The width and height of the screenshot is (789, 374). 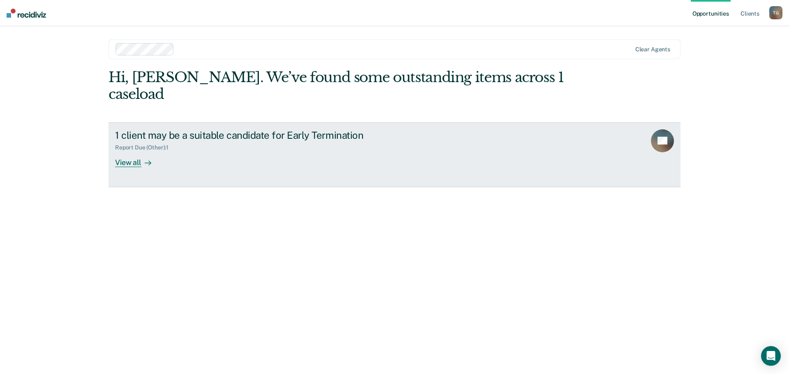 I want to click on div: Clear agents, so click(x=652, y=49).